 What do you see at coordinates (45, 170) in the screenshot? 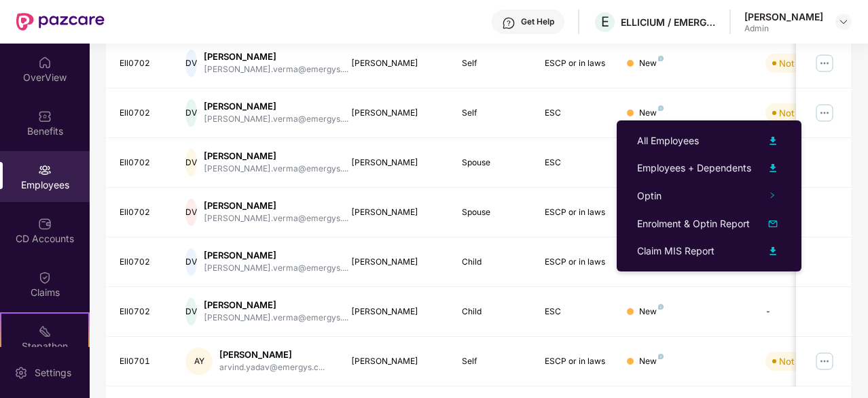
I see `img: svg+xml;base64,PHN2ZyBpZD0iRW1wbG95ZWVzIiB4bWxucz0iaHR0cDovL3d3dy53My5vcmcvMjAwMC9zdmciIHdpZHRoPS...` at bounding box center [45, 170].